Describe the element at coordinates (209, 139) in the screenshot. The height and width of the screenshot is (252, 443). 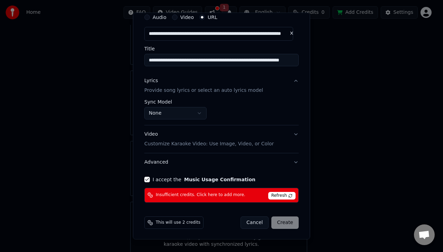
I see `div: Video` at that location.